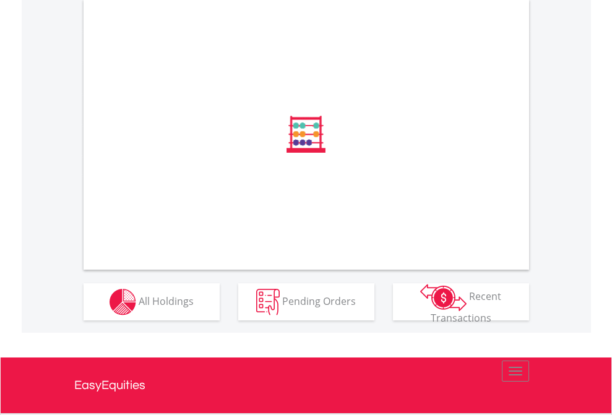 This screenshot has height=415, width=612. What do you see at coordinates (319, 301) in the screenshot?
I see `span: Pending Orders` at bounding box center [319, 301].